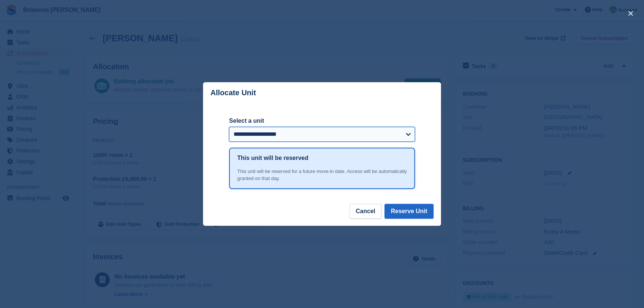 Image resolution: width=644 pixels, height=308 pixels. I want to click on button: Reserve Unit, so click(409, 212).